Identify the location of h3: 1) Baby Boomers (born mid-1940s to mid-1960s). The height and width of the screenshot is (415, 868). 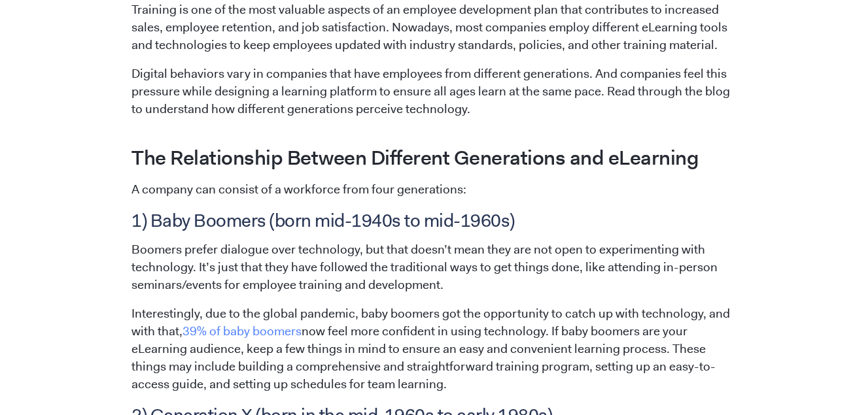
(434, 221).